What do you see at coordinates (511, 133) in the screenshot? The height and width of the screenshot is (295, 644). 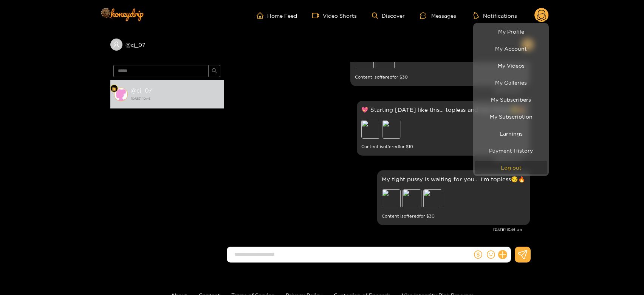 I see `a: Earnings` at bounding box center [511, 133].